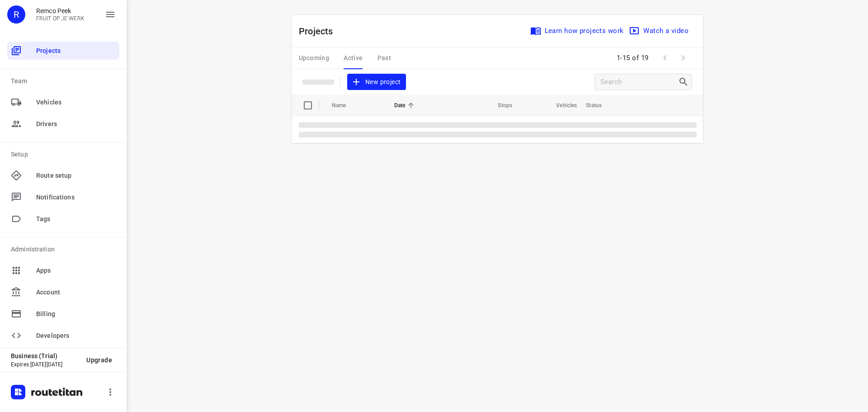  What do you see at coordinates (65, 154) in the screenshot?
I see `p: Setup` at bounding box center [65, 154].